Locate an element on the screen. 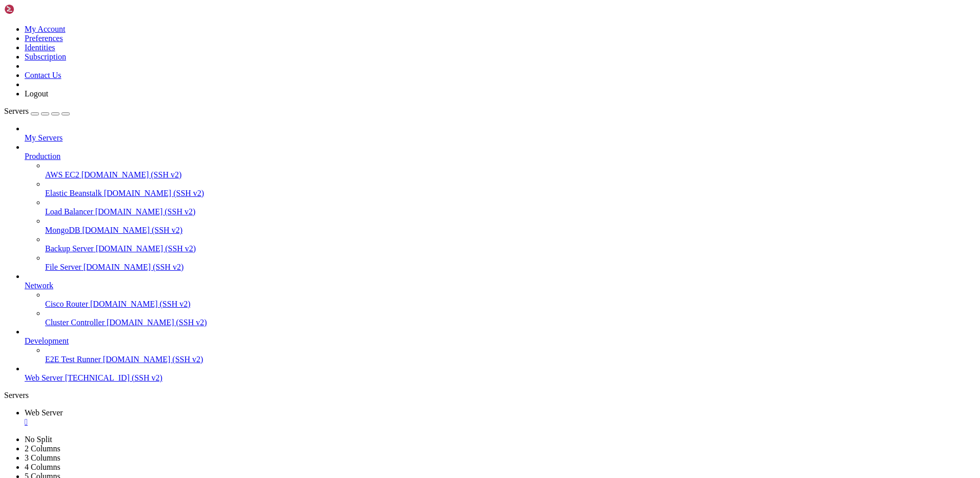  a: My Account is located at coordinates (45, 29).